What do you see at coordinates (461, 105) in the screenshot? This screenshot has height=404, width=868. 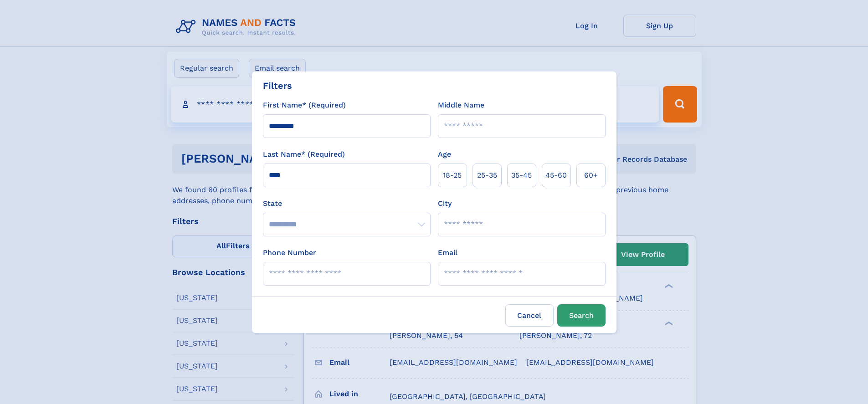 I see `label: Middle Name` at bounding box center [461, 105].